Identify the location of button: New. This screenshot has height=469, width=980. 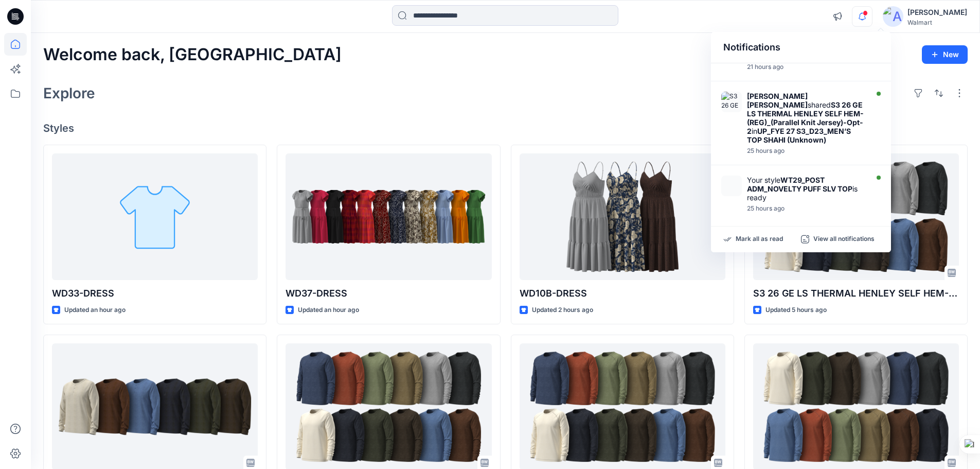
(945, 54).